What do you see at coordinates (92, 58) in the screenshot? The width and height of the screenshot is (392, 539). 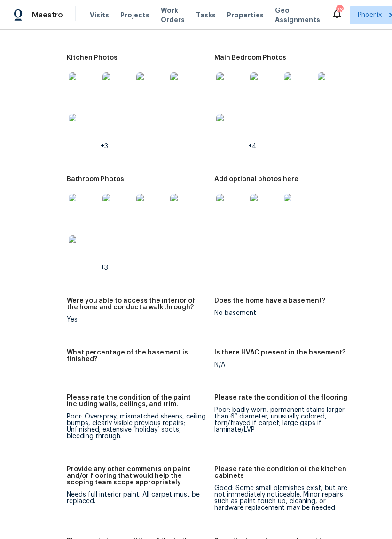 I see `h5: Kitchen Photos` at bounding box center [92, 58].